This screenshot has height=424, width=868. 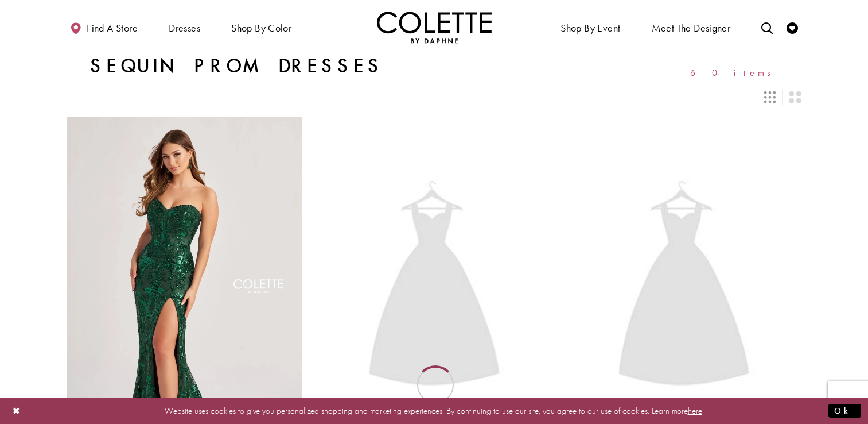 What do you see at coordinates (795, 97) in the screenshot?
I see `span: Switch layout to 2 columns` at bounding box center [795, 97].